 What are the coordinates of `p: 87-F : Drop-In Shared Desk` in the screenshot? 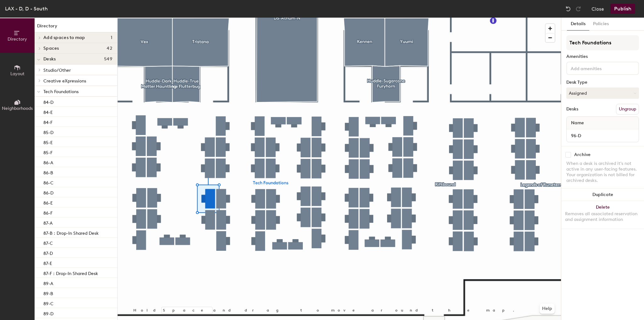 It's located at (71, 272).